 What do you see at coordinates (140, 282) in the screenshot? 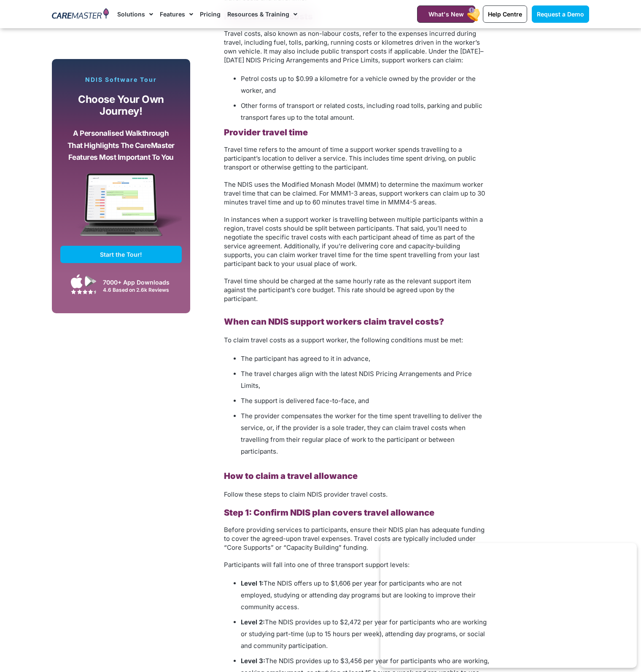
I see `div: 7000+ App Downloads` at bounding box center [140, 282].